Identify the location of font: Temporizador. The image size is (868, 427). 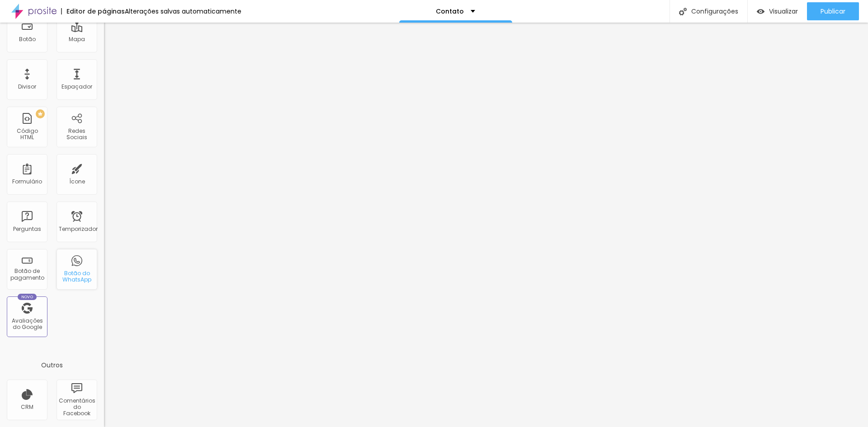
(78, 229).